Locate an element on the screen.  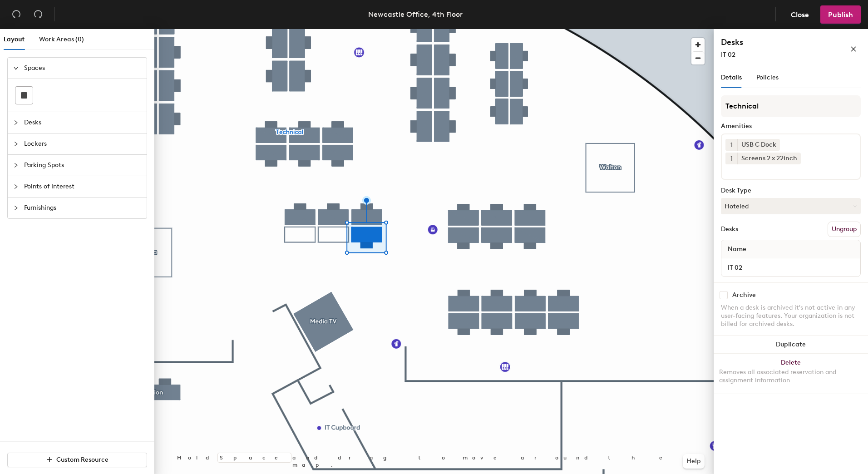
button: Custom Resource is located at coordinates (77, 460).